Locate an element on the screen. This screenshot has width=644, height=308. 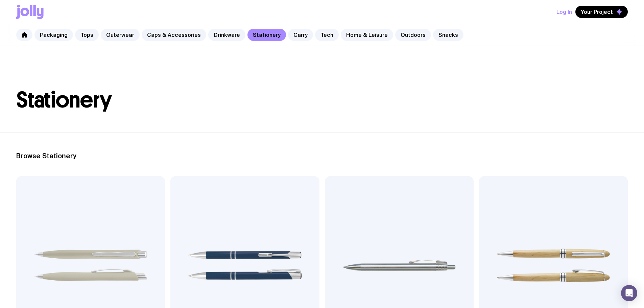
a: Carry is located at coordinates (301, 35).